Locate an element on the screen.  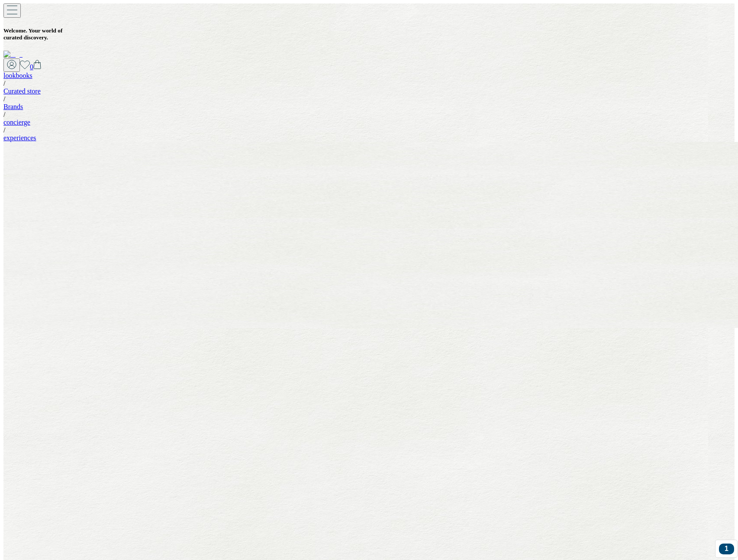
a: lookbooks is located at coordinates (18, 76).